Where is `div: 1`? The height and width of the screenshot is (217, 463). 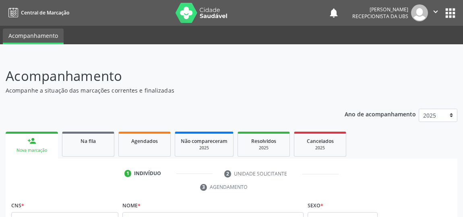 div: 1 is located at coordinates (128, 174).